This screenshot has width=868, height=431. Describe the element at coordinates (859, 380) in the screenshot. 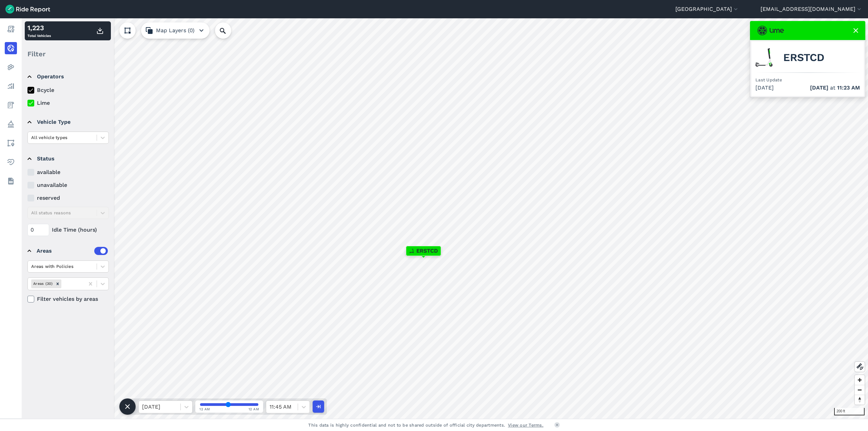

I see `button: Zoom in` at that location.